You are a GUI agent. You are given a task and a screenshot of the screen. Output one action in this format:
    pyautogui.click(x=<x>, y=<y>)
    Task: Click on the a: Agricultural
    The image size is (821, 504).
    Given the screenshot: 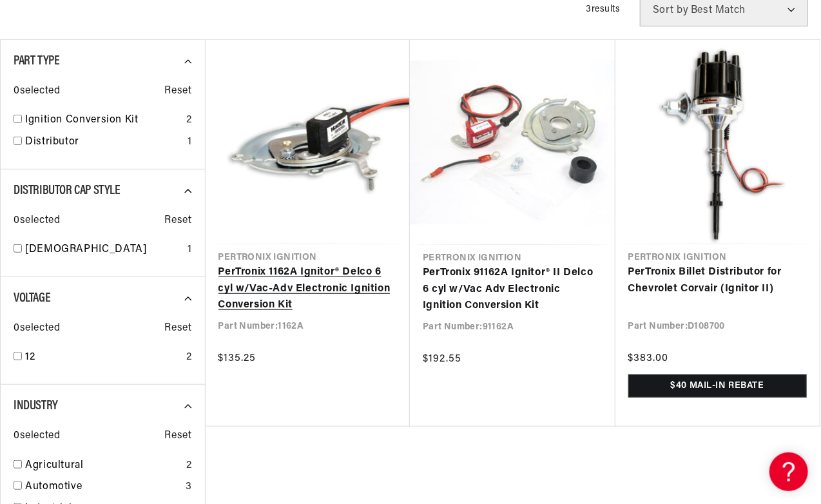 What is the action you would take?
    pyautogui.click(x=103, y=466)
    